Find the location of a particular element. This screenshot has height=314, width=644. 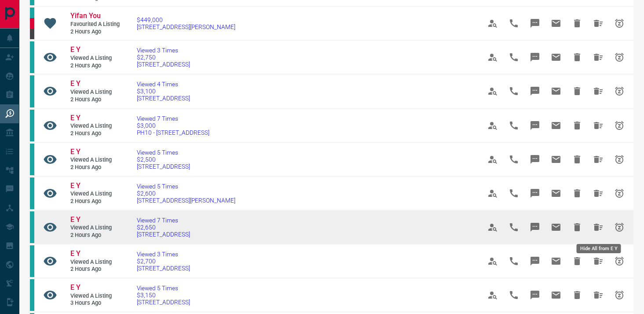

span: Yifan You is located at coordinates (85, 16).